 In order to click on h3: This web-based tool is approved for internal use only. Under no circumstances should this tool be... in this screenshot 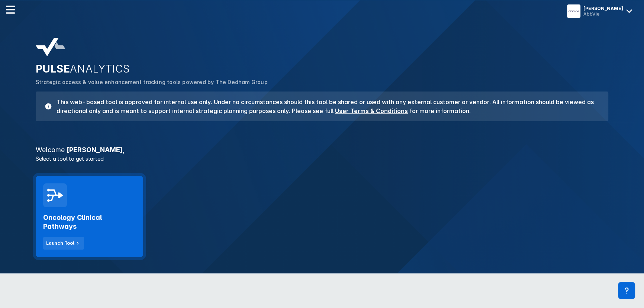, I will do `click(326, 106)`.